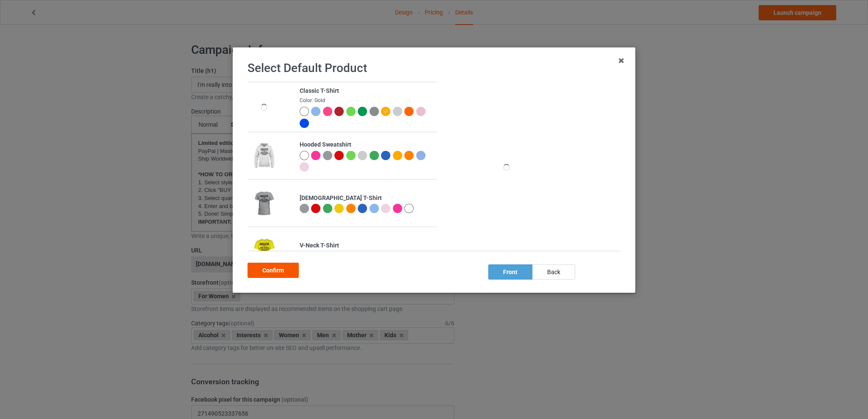 The width and height of the screenshot is (868, 419). What do you see at coordinates (510, 272) in the screenshot?
I see `div: front` at bounding box center [510, 272].